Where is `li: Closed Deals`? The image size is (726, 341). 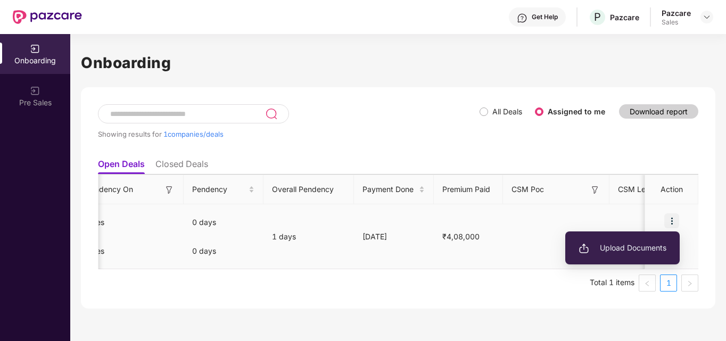 li: Closed Deals is located at coordinates (181, 166).